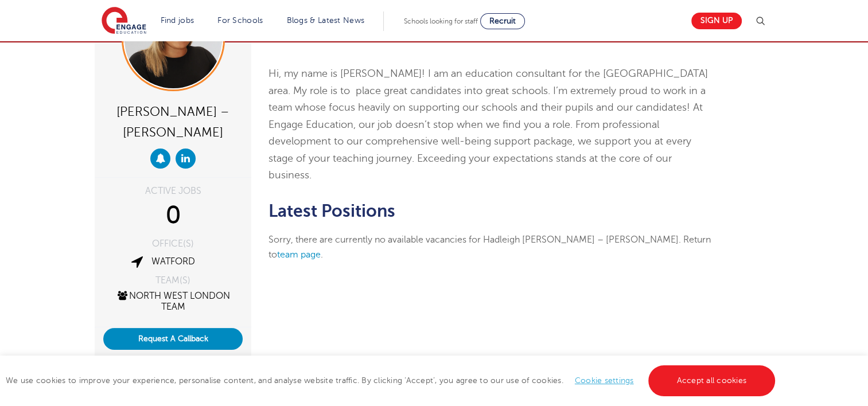  I want to click on h2: Latest Positions, so click(491, 211).